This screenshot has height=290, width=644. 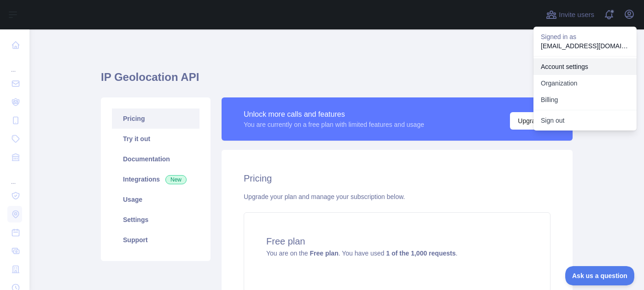 What do you see at coordinates (420, 253) in the screenshot?
I see `strong: 1 of the 1,000 requests` at bounding box center [420, 253].